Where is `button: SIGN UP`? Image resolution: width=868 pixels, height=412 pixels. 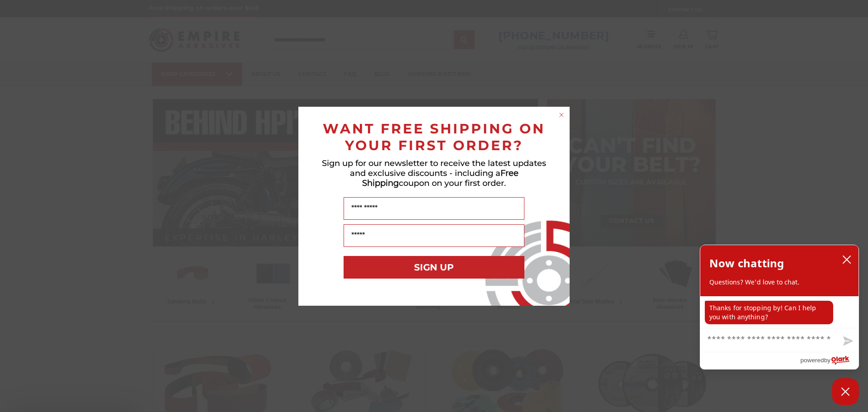 button: SIGN UP is located at coordinates (434, 267).